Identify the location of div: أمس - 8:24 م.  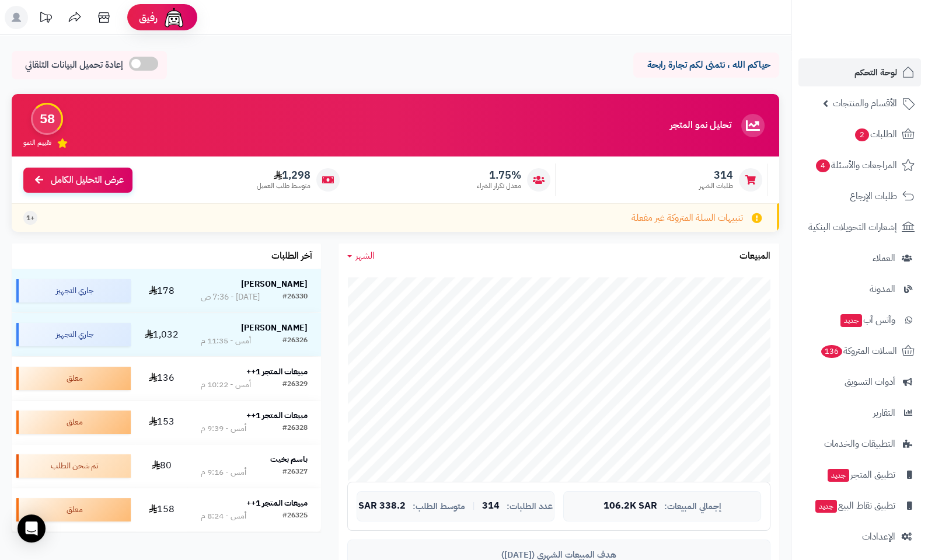
(224, 516).